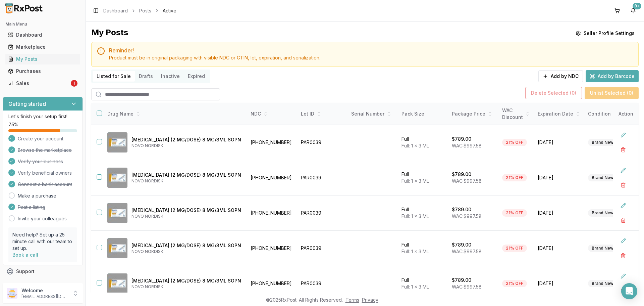  What do you see at coordinates (40, 161) in the screenshot?
I see `span: Verify your business` at bounding box center [40, 161].